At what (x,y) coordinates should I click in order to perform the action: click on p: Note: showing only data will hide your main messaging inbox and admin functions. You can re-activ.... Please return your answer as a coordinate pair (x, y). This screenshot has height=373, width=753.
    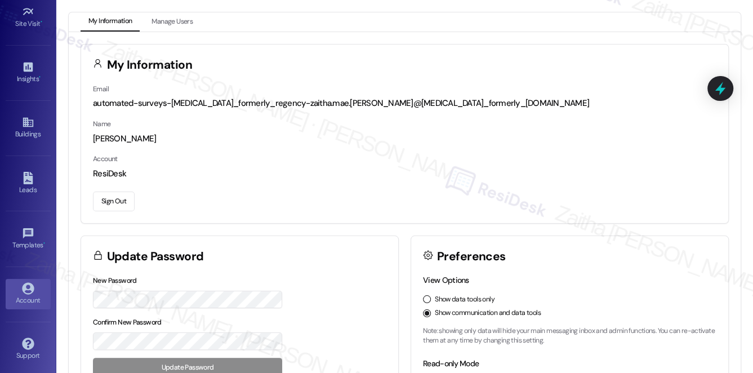
    Looking at the image, I should click on (570, 336).